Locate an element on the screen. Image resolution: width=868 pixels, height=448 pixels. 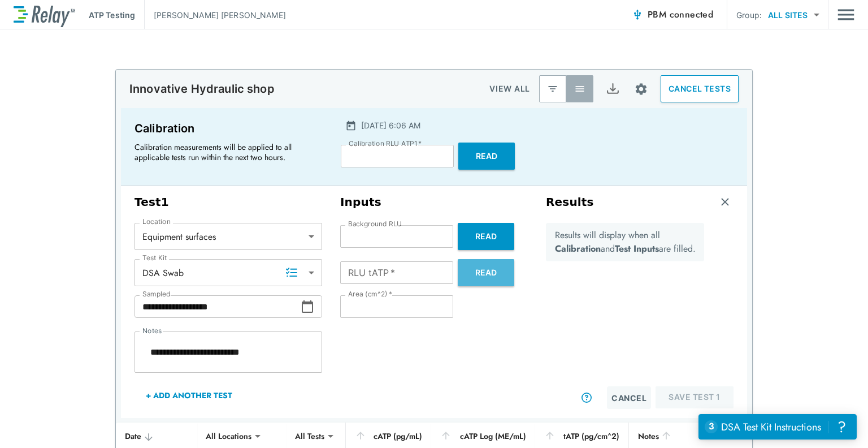
img: Export Icon is located at coordinates (613, 89).